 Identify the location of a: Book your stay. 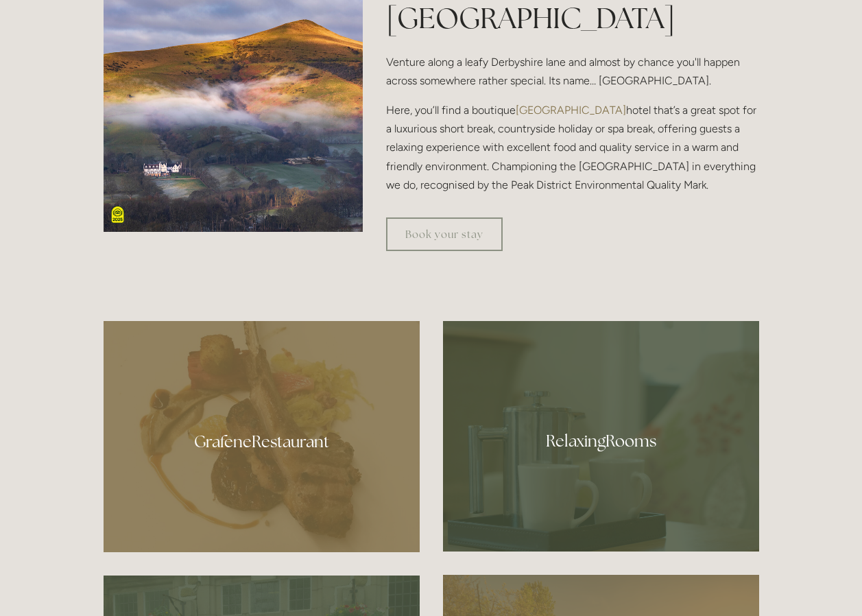
(445, 234).